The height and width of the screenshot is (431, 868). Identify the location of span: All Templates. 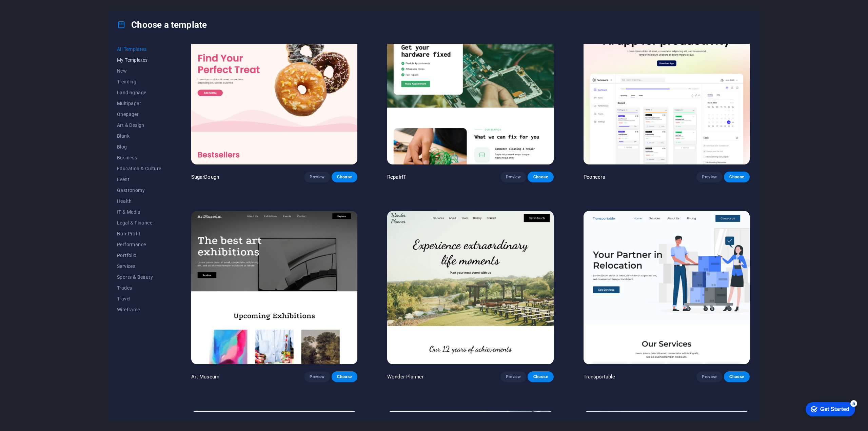
(139, 49).